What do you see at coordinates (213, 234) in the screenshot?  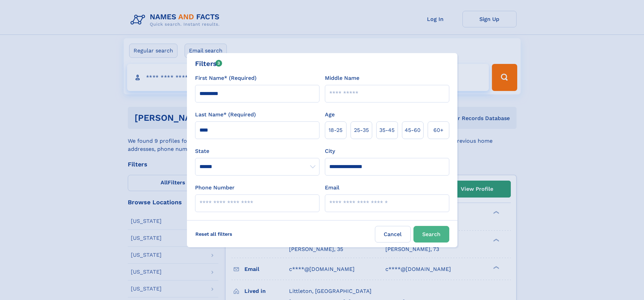 I see `label: Reset all filters` at bounding box center [213, 234].